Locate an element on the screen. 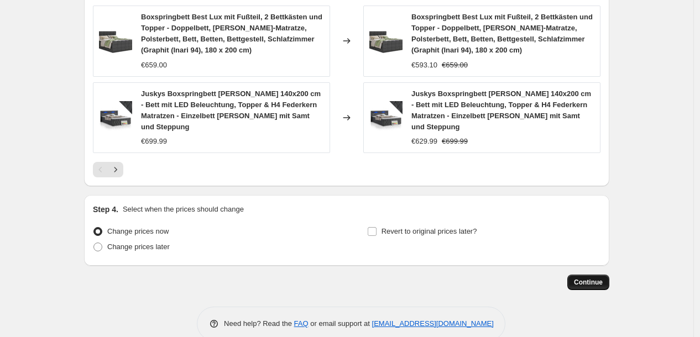  span: Revert to original prices later? is located at coordinates (429, 231).